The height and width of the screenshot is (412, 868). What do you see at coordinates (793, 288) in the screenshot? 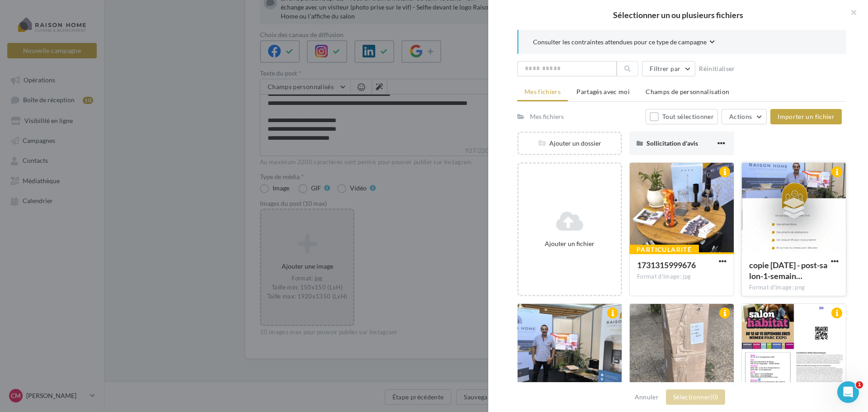
I see `div: Format d'image: png` at bounding box center [793, 288].